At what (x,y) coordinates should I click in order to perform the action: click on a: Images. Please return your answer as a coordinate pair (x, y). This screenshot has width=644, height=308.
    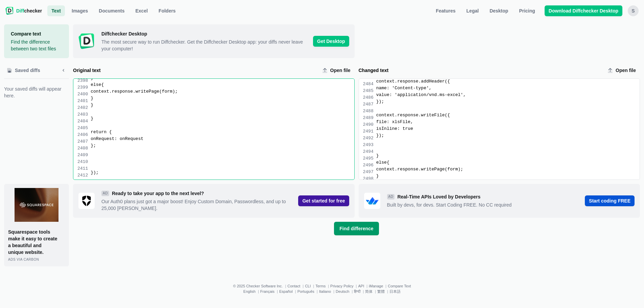
    Looking at the image, I should click on (80, 11).